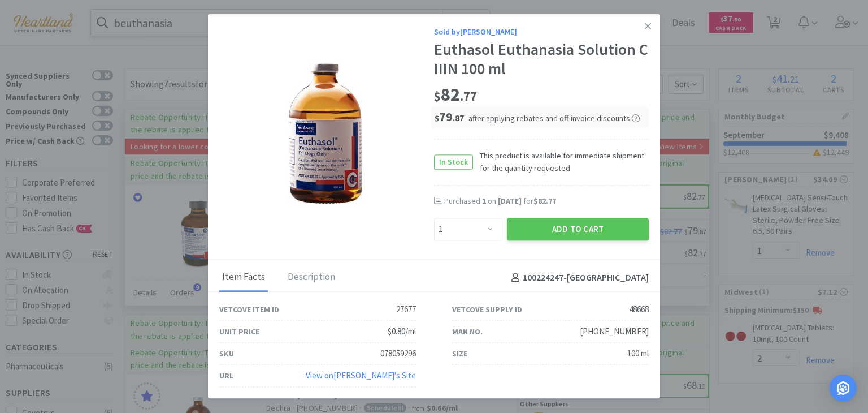 Image resolution: width=868 pixels, height=413 pixels. What do you see at coordinates (639, 310) in the screenshot?
I see `div: 48668` at bounding box center [639, 310].